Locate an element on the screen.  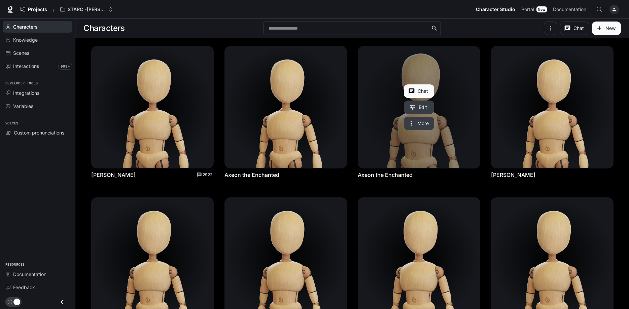
span: Characters is located at coordinates (25, 27).